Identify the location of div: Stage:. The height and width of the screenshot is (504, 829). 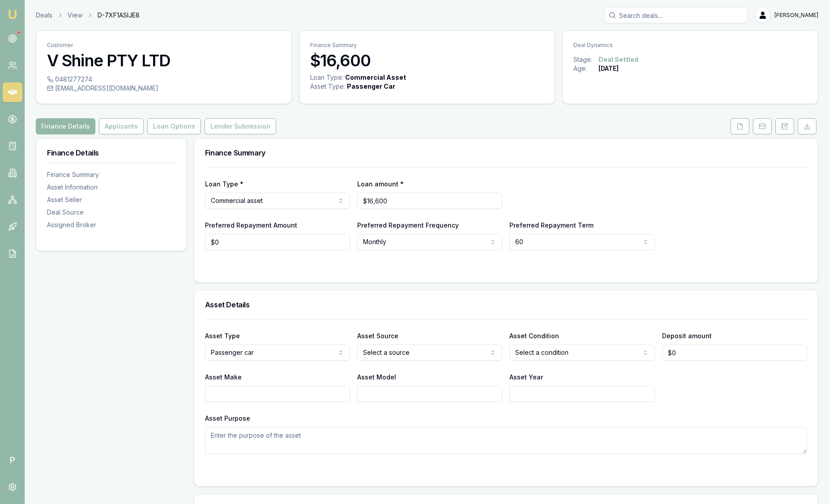
(586, 60).